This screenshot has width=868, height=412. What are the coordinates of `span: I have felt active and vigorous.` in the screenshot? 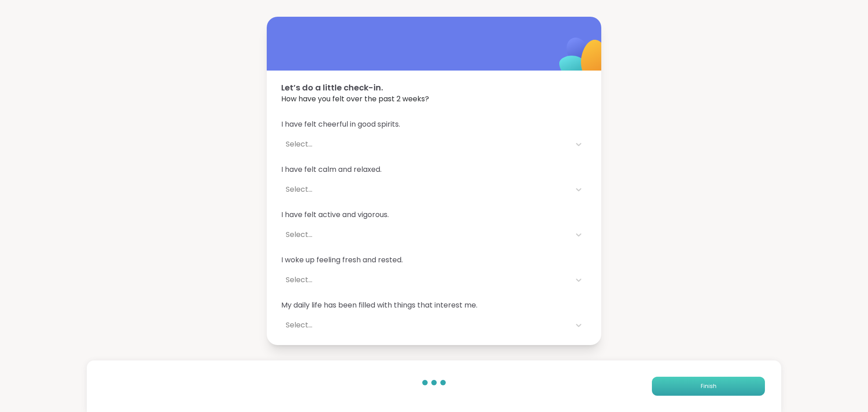 It's located at (434, 215).